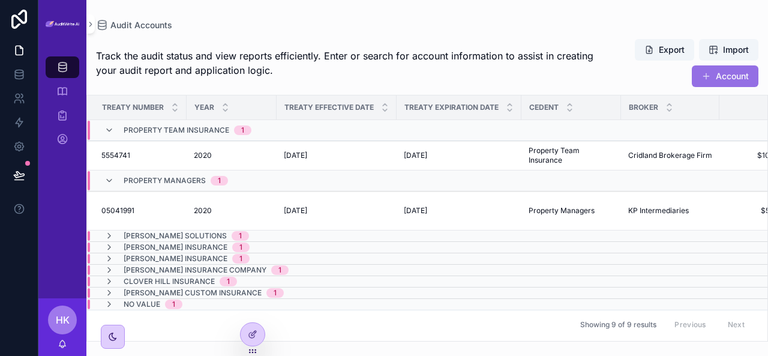 The height and width of the screenshot is (356, 768). Describe the element at coordinates (62, 320) in the screenshot. I see `span: HK` at that location.